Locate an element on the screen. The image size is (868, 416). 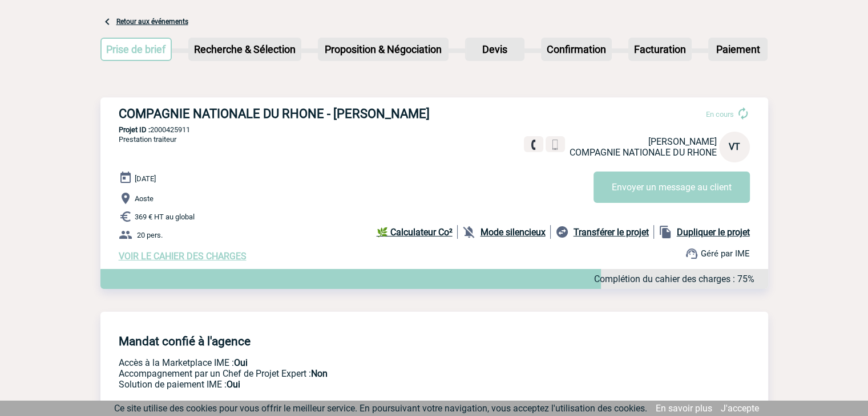
span: Aoste is located at coordinates (144, 198).